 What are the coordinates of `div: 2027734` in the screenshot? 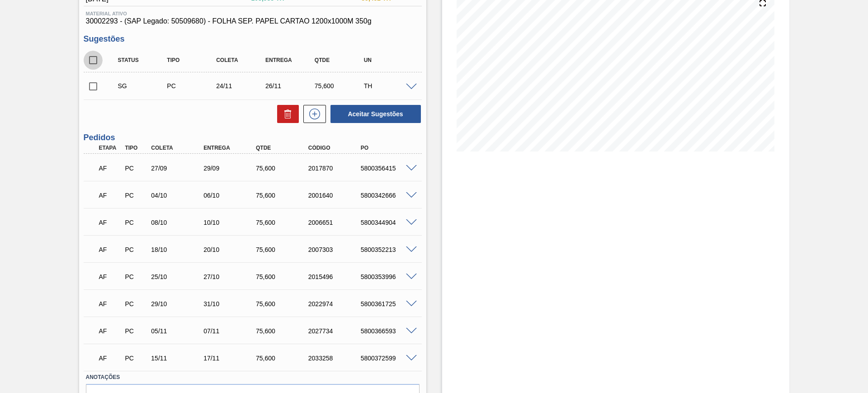 It's located at (335, 331).